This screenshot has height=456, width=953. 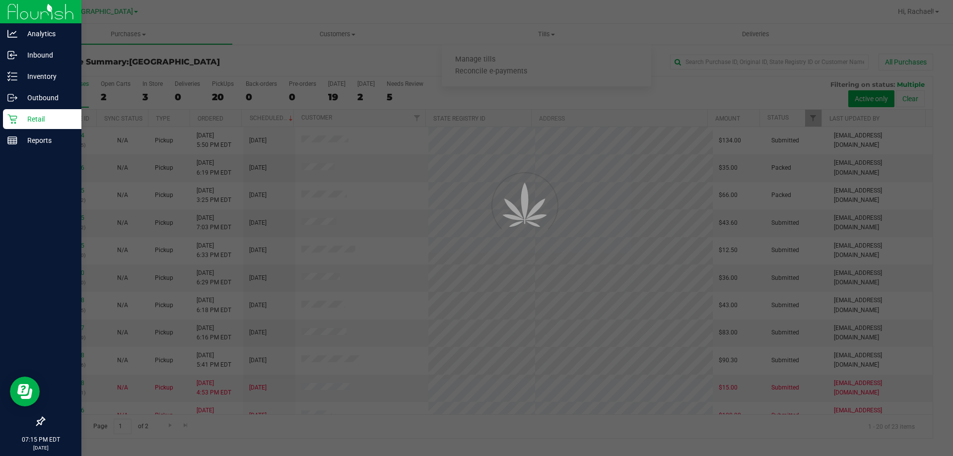 I want to click on p: Reports, so click(x=47, y=140).